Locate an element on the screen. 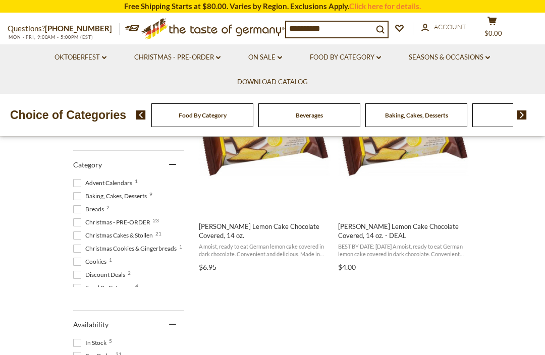  span: $6.95 is located at coordinates (208, 267).